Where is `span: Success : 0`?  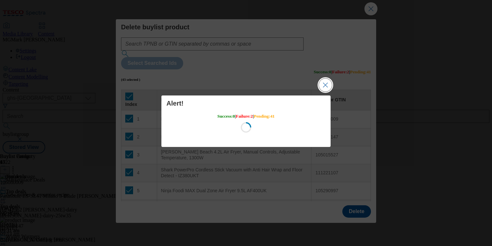
span: Success : 0 is located at coordinates (226, 116).